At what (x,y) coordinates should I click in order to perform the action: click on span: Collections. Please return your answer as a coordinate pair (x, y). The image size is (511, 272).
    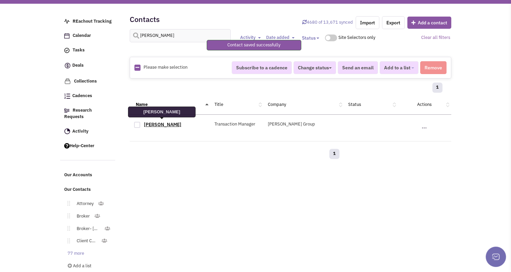
    Looking at the image, I should click on (85, 81).